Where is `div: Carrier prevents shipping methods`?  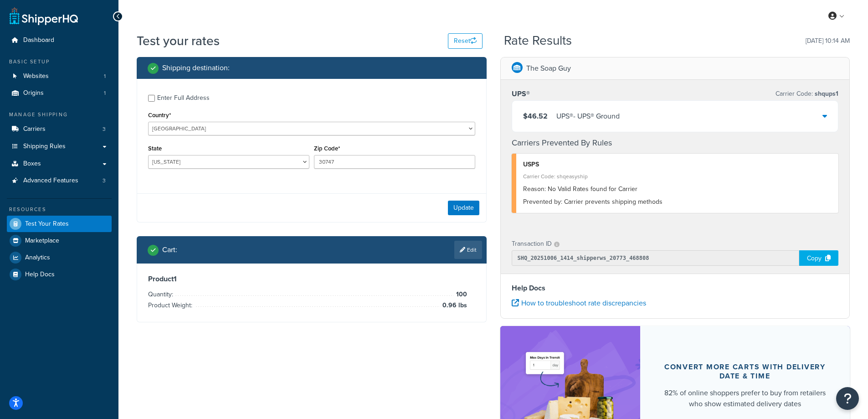
div: Carrier prevents shipping methods is located at coordinates (677, 202).